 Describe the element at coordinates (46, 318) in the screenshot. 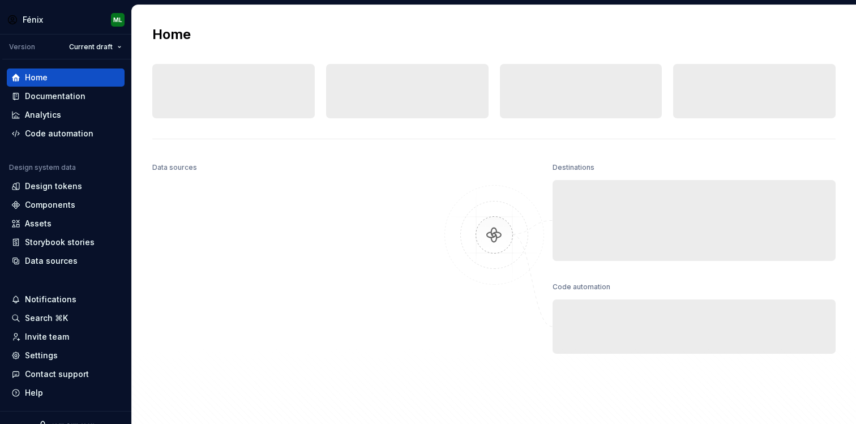

I see `div: Search ⌘K` at that location.